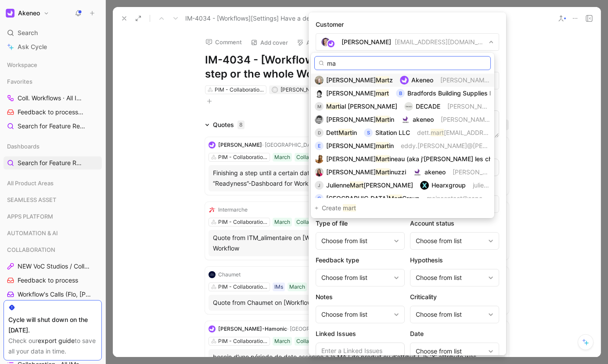 The height and width of the screenshot is (364, 608). What do you see at coordinates (319, 198) in the screenshot?
I see `div: C` at bounding box center [319, 198].